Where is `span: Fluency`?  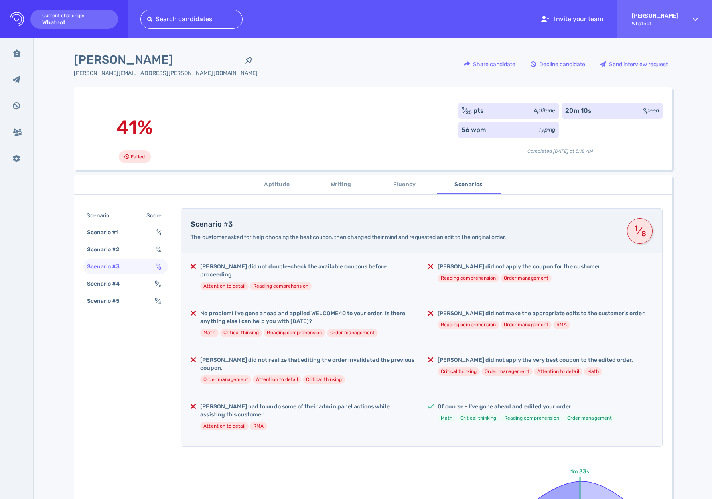
span: Fluency is located at coordinates (405, 185).